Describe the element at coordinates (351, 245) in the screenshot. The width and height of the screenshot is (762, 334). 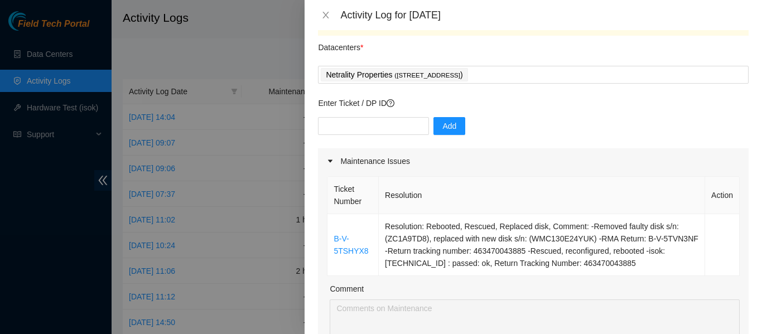
I see `a: B-V-5TSHYX8` at that location.